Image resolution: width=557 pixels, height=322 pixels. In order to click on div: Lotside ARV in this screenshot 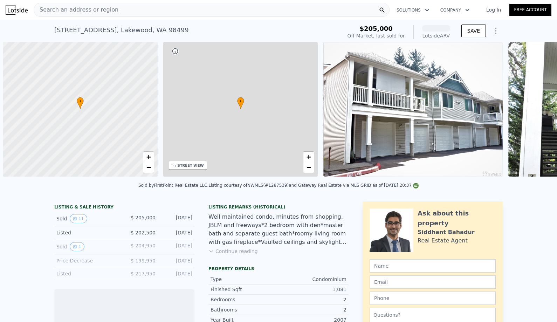, I will do `click(436, 36)`.